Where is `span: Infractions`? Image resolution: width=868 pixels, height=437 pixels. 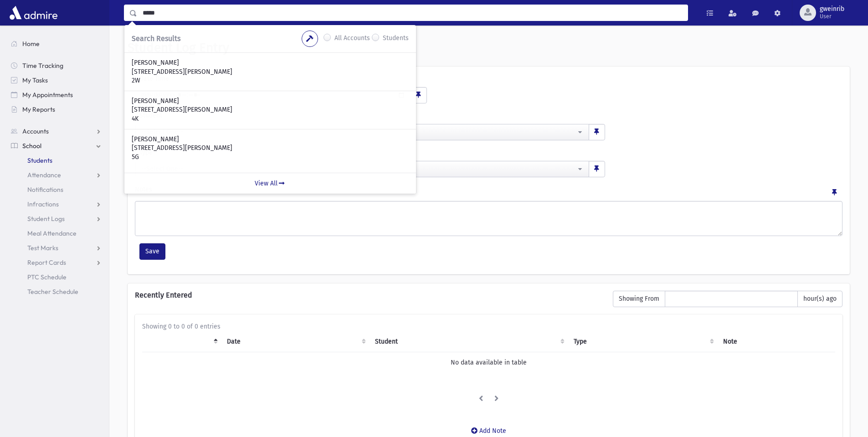
span: Infractions is located at coordinates (43, 204).